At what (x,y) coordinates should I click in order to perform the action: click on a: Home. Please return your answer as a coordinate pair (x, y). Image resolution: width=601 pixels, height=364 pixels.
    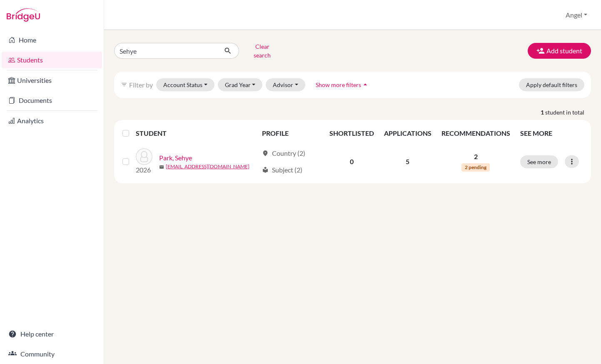
    Looking at the image, I should click on (52, 40).